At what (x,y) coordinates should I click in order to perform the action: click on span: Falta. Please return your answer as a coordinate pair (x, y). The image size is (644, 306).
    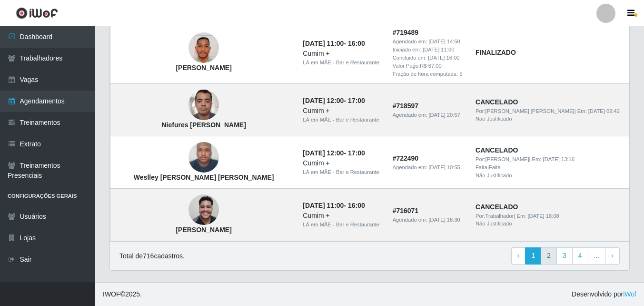
    Looking at the image, I should click on (481, 167).